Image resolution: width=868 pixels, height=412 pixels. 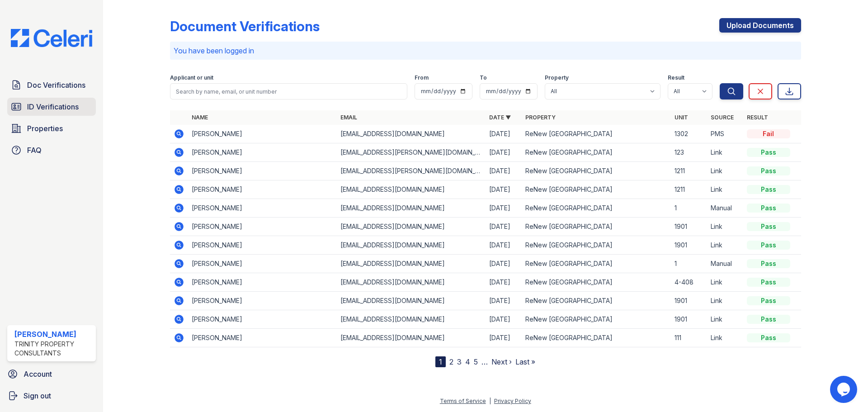 What do you see at coordinates (288, 91) in the screenshot?
I see `input: Search by name, email, or unit number` at bounding box center [288, 91].